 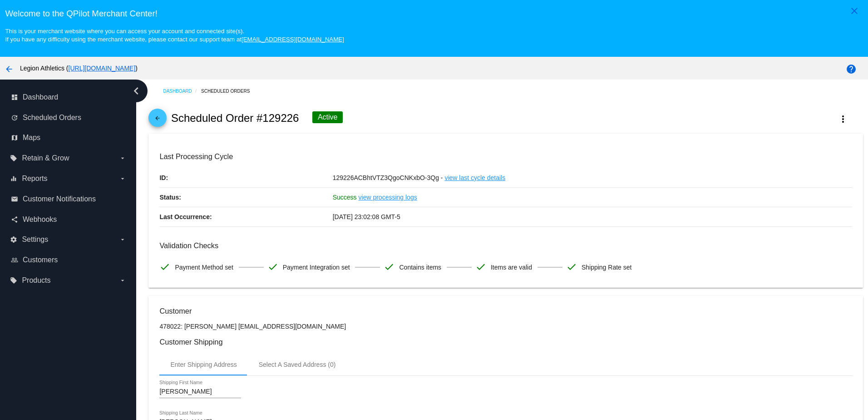 I want to click on p: Status:, so click(x=246, y=197).